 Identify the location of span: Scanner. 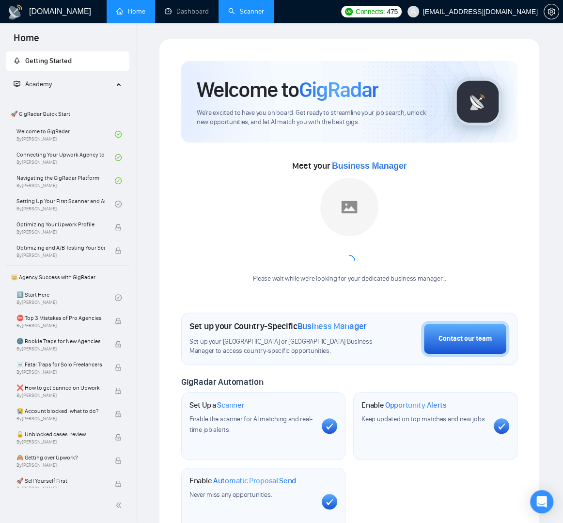
(231, 405).